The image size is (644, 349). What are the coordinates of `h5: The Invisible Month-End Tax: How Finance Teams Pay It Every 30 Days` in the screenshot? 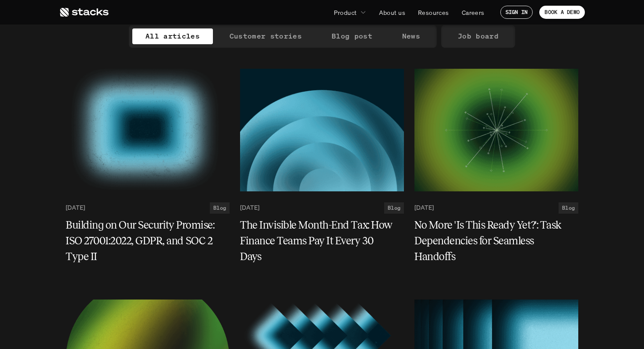 It's located at (317, 241).